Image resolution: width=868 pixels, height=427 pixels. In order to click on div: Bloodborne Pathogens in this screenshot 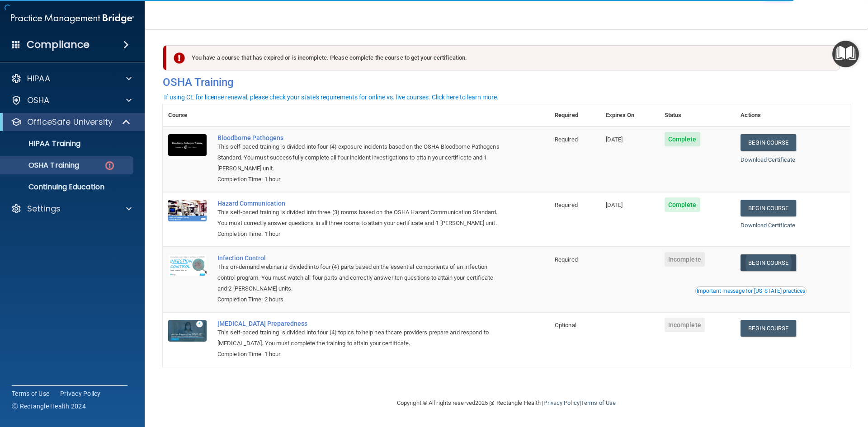, I will do `click(361, 138)`.